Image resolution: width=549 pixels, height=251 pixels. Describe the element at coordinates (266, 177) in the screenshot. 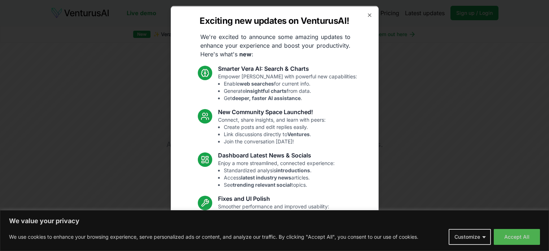

I see `strong: latest industry news` at that location.